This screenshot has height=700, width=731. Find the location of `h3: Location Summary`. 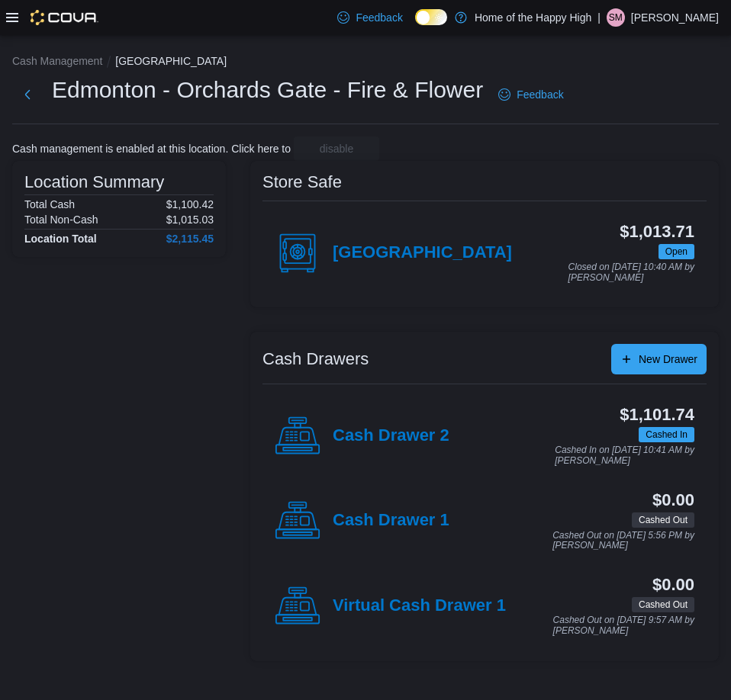

h3: Location Summary is located at coordinates (93, 182).